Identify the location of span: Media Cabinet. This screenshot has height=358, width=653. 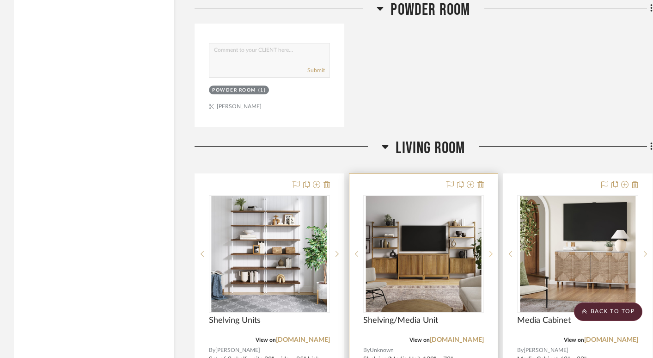
(544, 320).